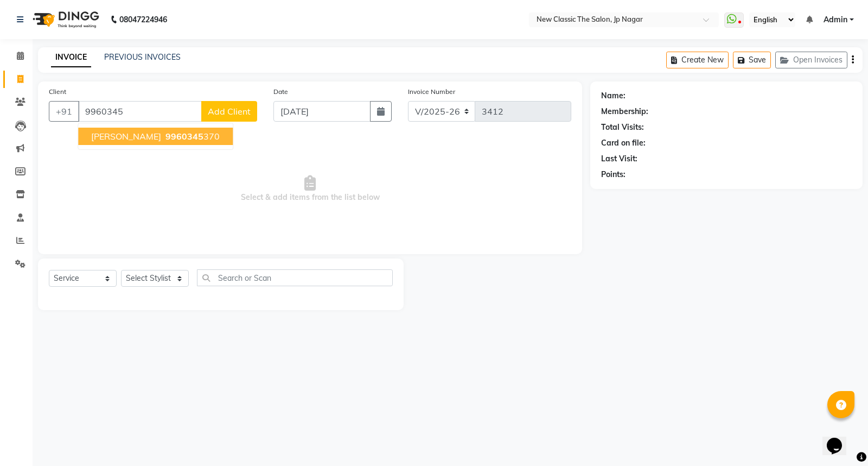 The width and height of the screenshot is (868, 466). Describe the element at coordinates (57, 92) in the screenshot. I see `label: Client` at that location.